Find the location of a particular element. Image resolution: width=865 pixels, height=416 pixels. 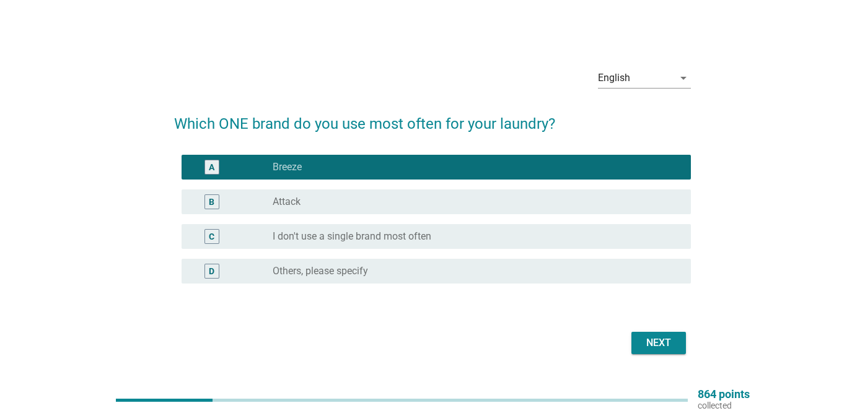

i: arrow_drop_down is located at coordinates (683, 78).